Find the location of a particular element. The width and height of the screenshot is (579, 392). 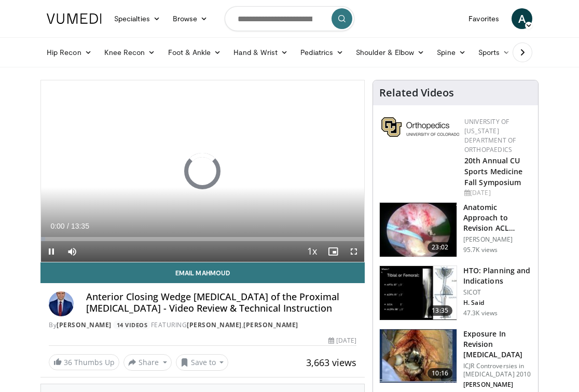

a: 20th Annual CU Sports Medicine Fall Symposium is located at coordinates (493, 171).